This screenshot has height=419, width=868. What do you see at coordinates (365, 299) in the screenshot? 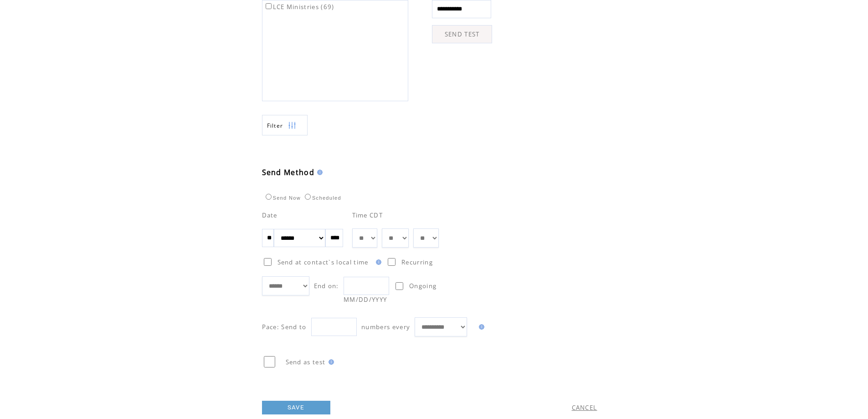
I see `span: MM/DD/YYYY` at bounding box center [365, 299].